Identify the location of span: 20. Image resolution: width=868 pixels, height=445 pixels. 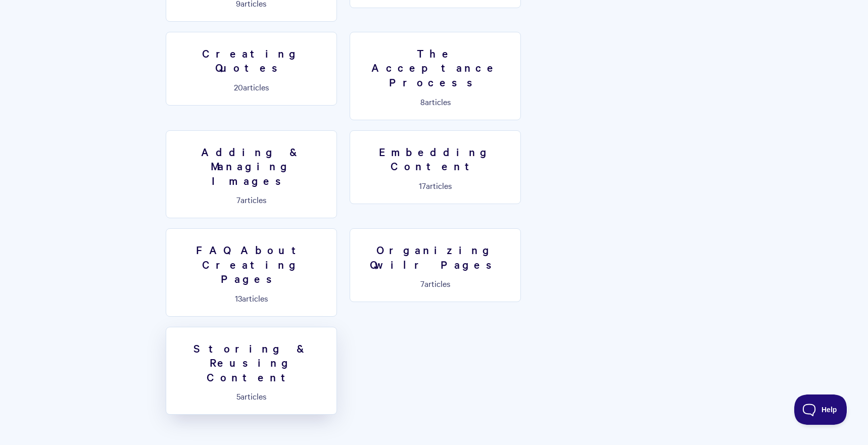
(239, 87).